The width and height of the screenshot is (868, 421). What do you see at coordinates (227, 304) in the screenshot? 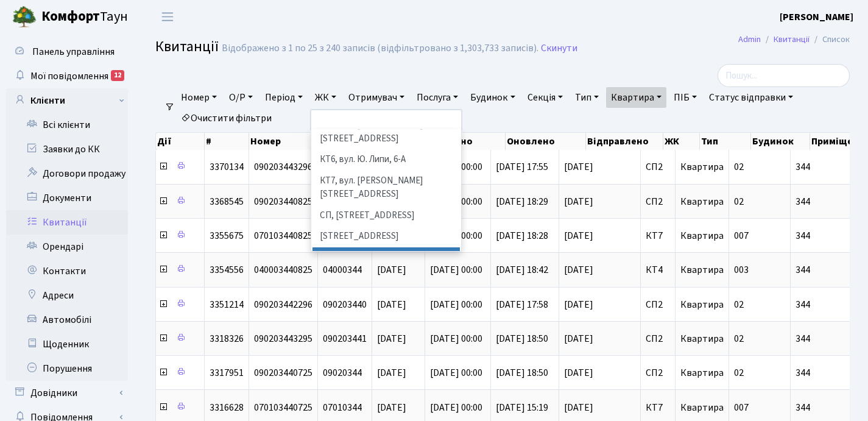
I see `span: 3351214` at bounding box center [227, 304].